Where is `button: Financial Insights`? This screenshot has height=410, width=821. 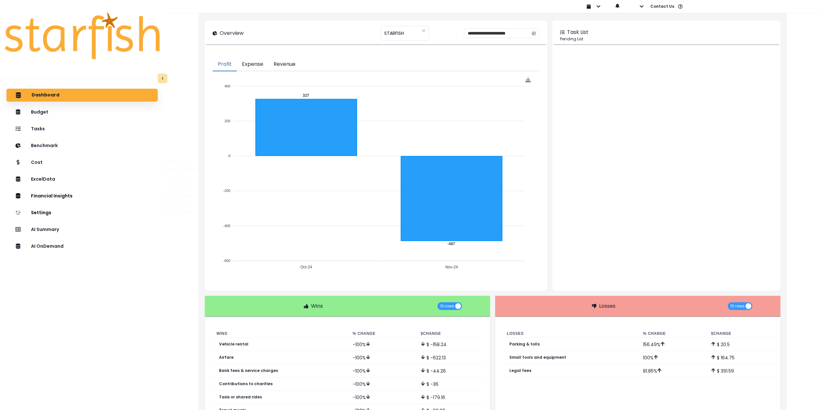
button: Financial Insights is located at coordinates (82, 196).